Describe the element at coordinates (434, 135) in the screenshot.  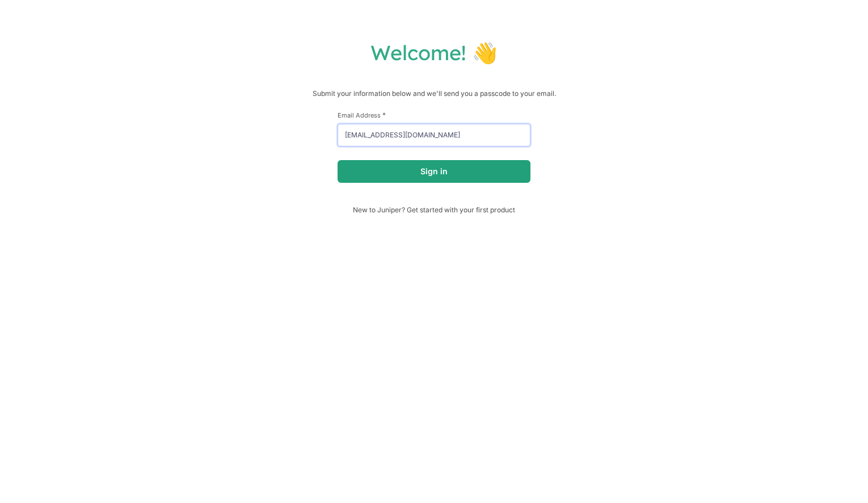
I see `input: email@example.com` at that location.